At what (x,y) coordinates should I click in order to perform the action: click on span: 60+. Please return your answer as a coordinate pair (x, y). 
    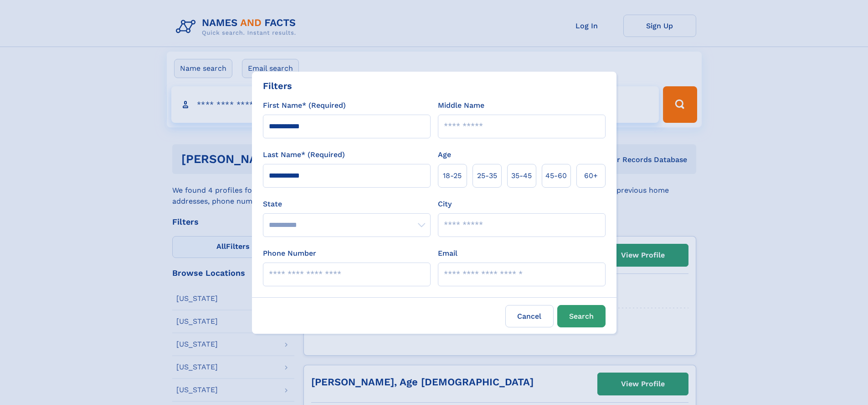
    Looking at the image, I should click on (591, 175).